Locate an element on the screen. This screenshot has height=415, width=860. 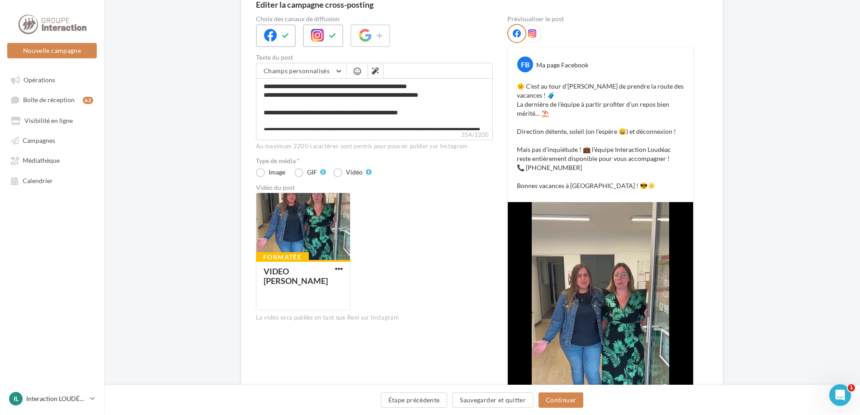
div: GIF is located at coordinates (312, 172).